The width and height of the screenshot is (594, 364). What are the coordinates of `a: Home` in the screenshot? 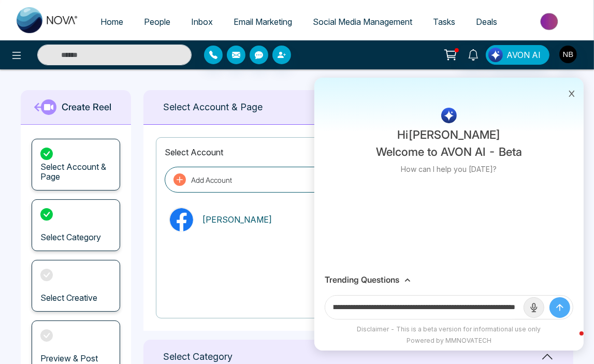 It's located at (112, 22).